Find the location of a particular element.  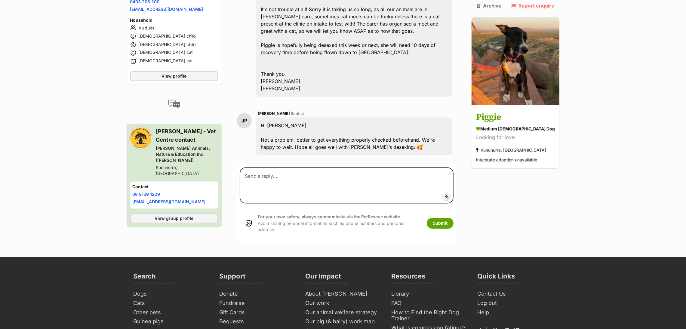

a: Dogs is located at coordinates (171, 294).